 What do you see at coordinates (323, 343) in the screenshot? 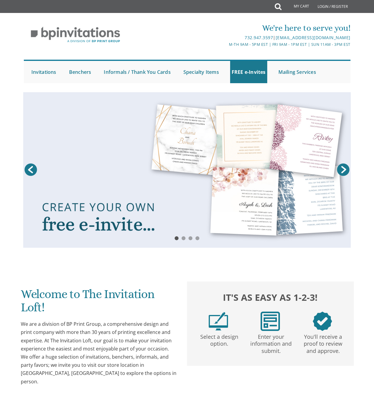
I see `p: You'll receive a proof to review and approve.` at bounding box center [323, 343].